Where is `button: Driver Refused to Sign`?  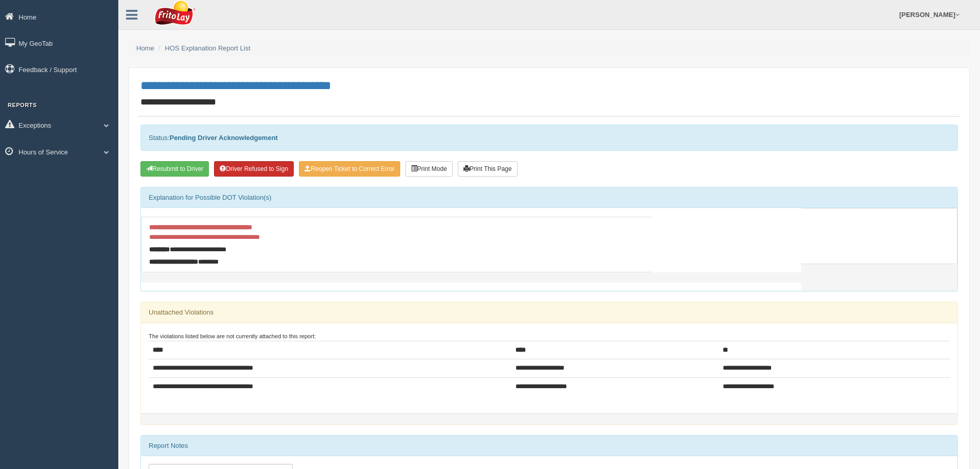 button: Driver Refused to Sign is located at coordinates (254, 169).